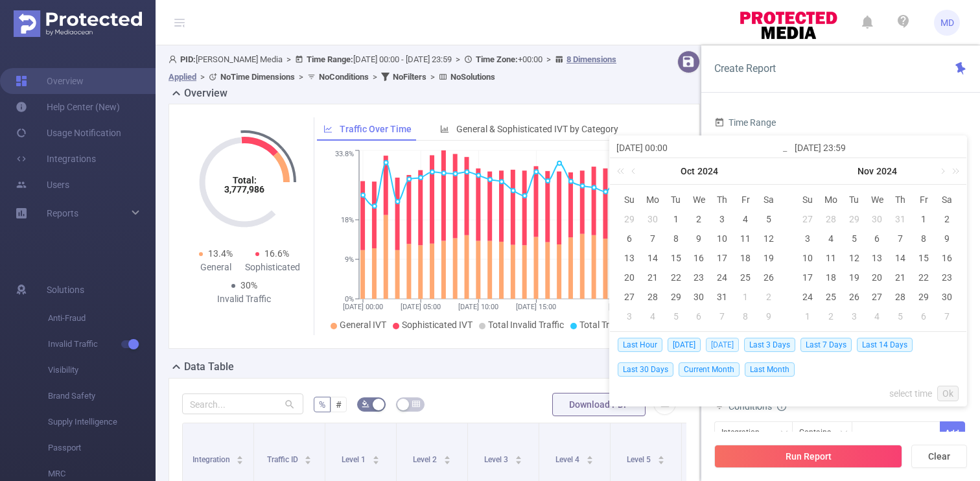 The width and height of the screenshot is (980, 481). Describe the element at coordinates (700, 316) in the screenshot. I see `td: November 6, 2024` at that location.